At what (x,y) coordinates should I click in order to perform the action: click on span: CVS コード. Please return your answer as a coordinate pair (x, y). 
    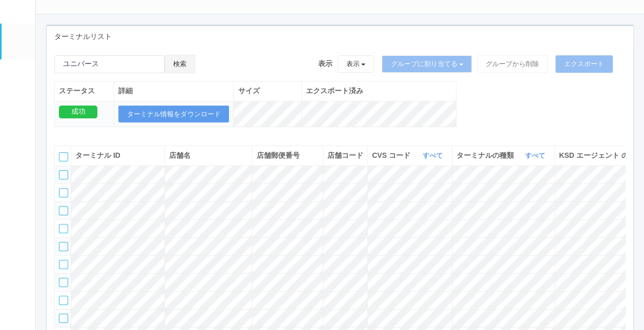
    Looking at the image, I should click on (393, 156).